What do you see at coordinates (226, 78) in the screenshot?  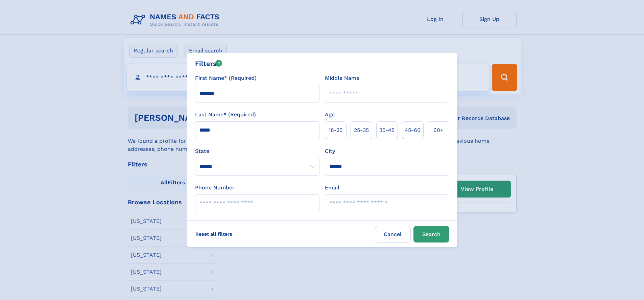 I see `label: First Name* (Required)` at bounding box center [226, 78].